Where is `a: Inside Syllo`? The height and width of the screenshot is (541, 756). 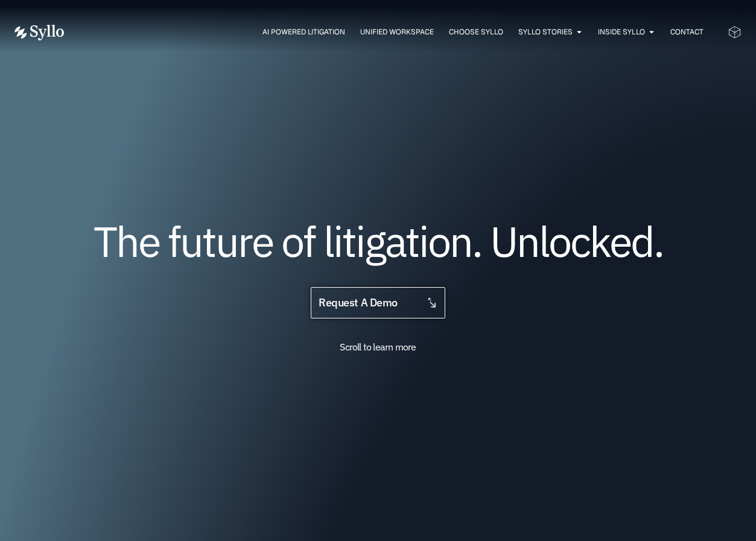
a: Inside Syllo is located at coordinates (621, 32).